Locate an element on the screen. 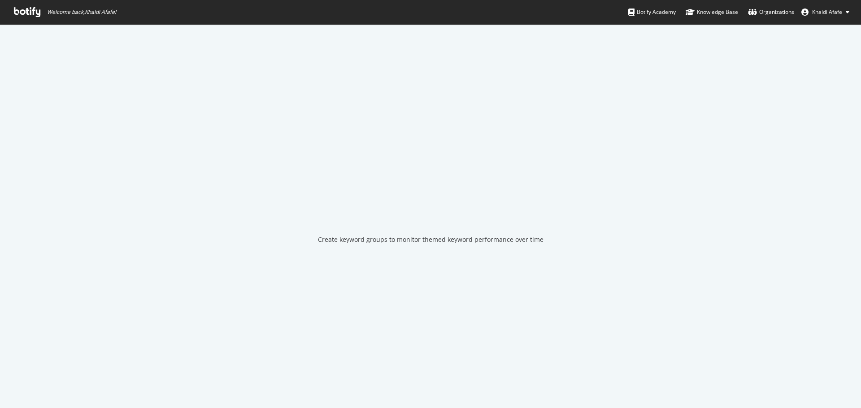  div: Knowledge Base is located at coordinates (711, 12).